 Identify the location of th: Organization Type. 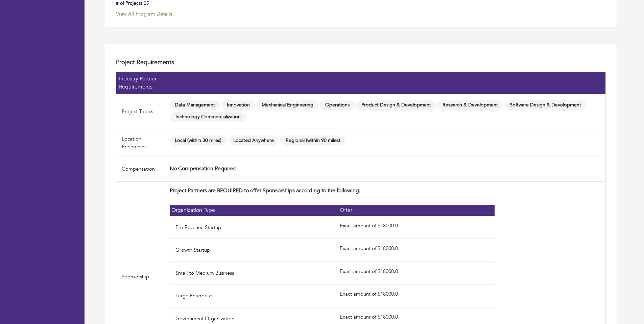
(254, 210).